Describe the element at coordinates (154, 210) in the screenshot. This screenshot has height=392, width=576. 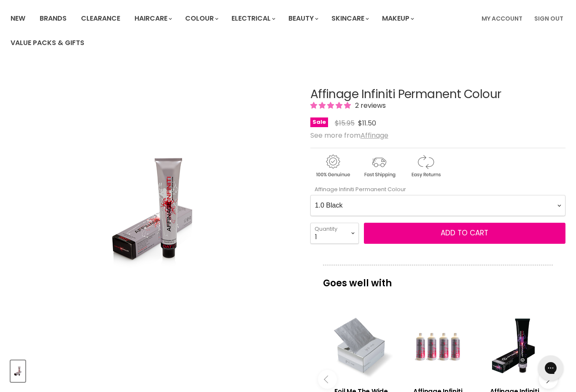
I see `div: Affinage Infiniti Permanent Colour image. Click or Scroll to Zoom.` at that location.